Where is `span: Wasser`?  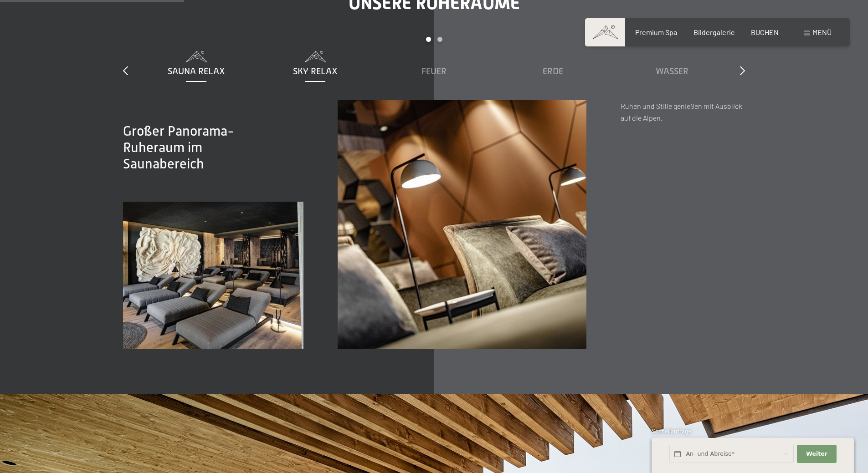 span: Wasser is located at coordinates (672, 71).